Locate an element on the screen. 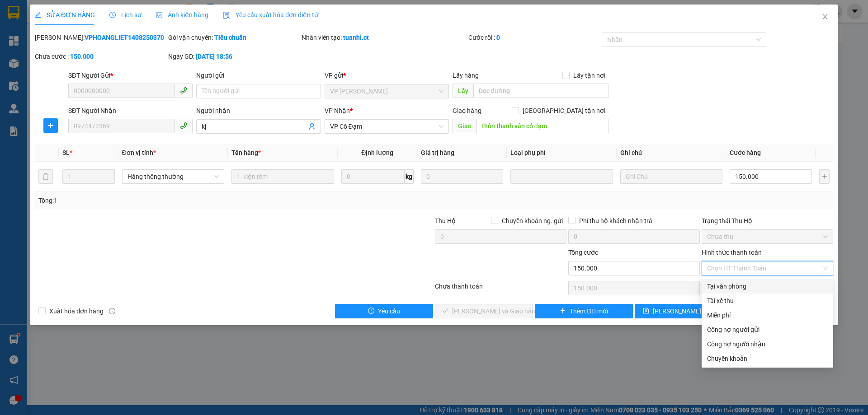 The image size is (868, 415). img: icon is located at coordinates (226, 15).